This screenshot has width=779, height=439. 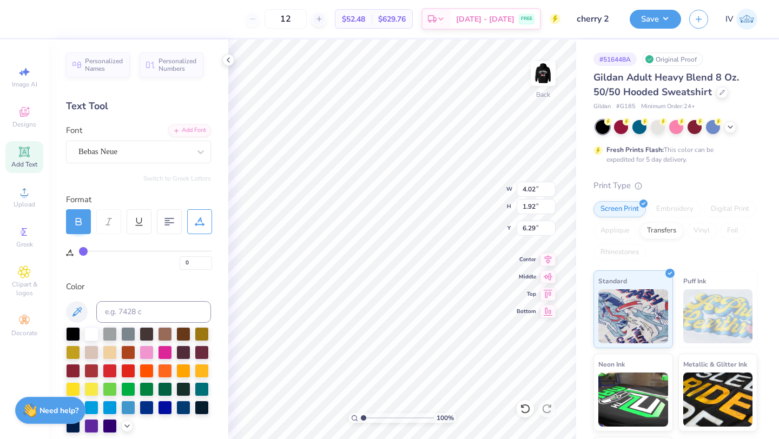 What do you see at coordinates (675, 186) in the screenshot?
I see `div: Print Type` at bounding box center [675, 186].